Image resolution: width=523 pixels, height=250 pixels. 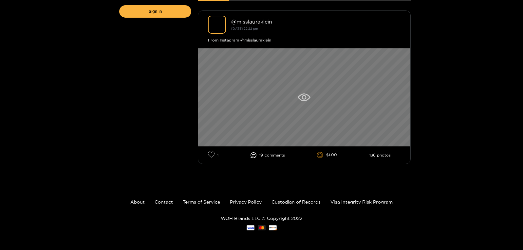 I want to click on div: @ misslauraklein, so click(x=316, y=22).